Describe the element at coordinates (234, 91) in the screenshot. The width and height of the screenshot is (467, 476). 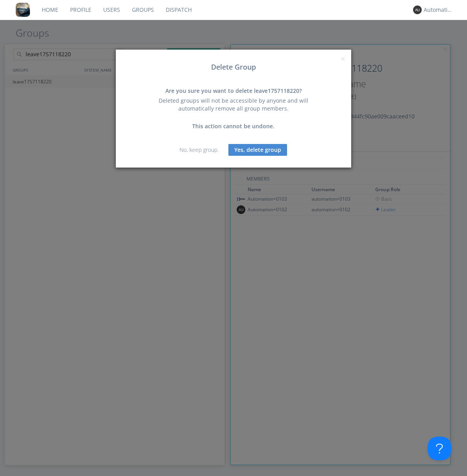
I see `div: Are you sure you want to delete leave1757118220?` at that location.